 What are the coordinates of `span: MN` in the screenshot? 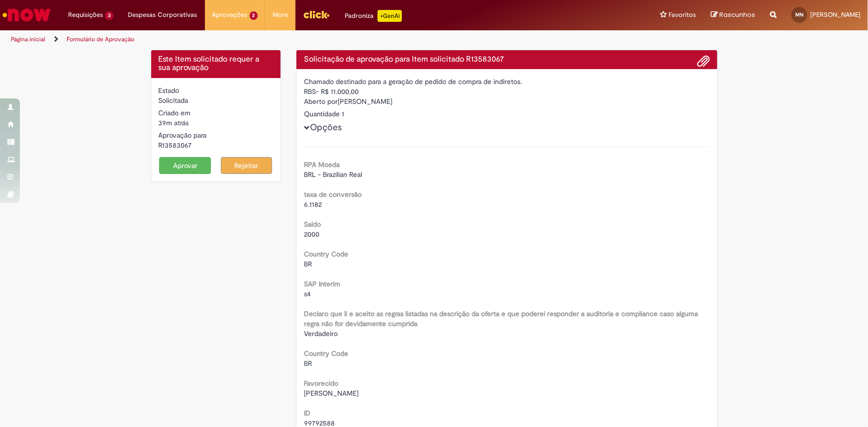 It's located at (799, 14).